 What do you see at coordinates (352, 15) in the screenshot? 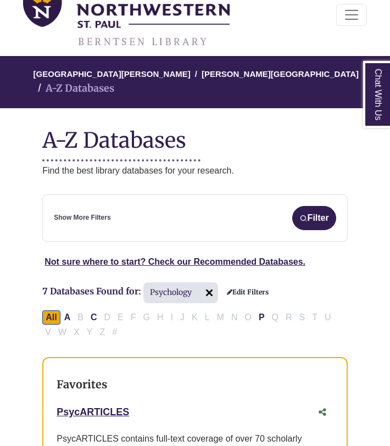
I see `button: Toggle navigation` at bounding box center [352, 15].